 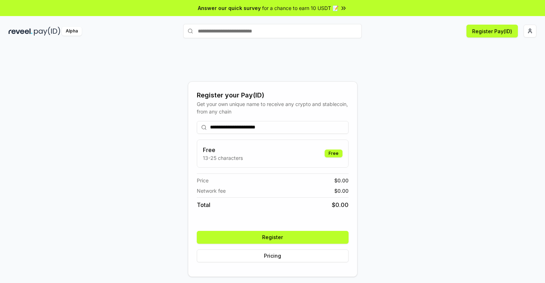 I want to click on div: Alpha, so click(x=72, y=31).